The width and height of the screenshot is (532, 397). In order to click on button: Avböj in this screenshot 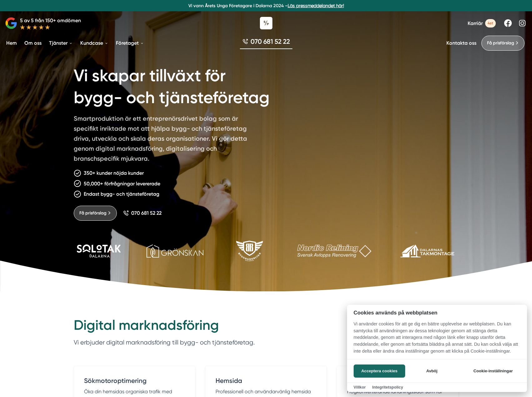, I will do `click(432, 371)`.